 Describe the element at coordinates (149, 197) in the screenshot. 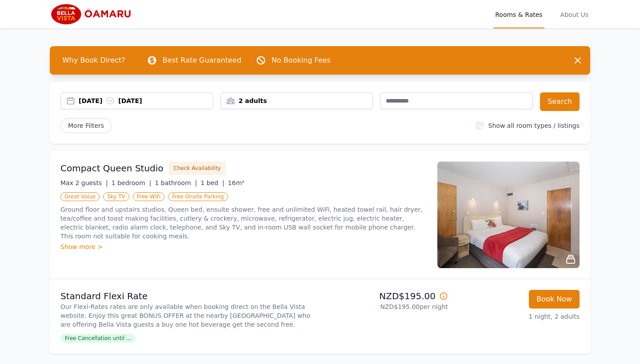

I see `span: Free WiFi` at that location.